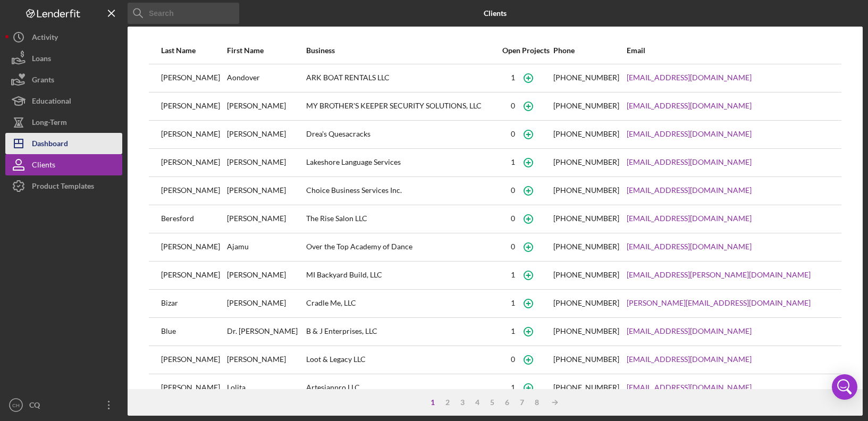 This screenshot has width=868, height=421. What do you see at coordinates (402, 78) in the screenshot?
I see `div: ARK BOAT RENTALS LLC` at bounding box center [402, 78].